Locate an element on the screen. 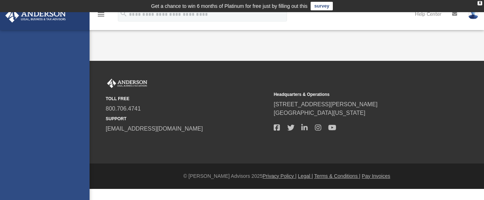  small: SUPPORT is located at coordinates (187, 119).